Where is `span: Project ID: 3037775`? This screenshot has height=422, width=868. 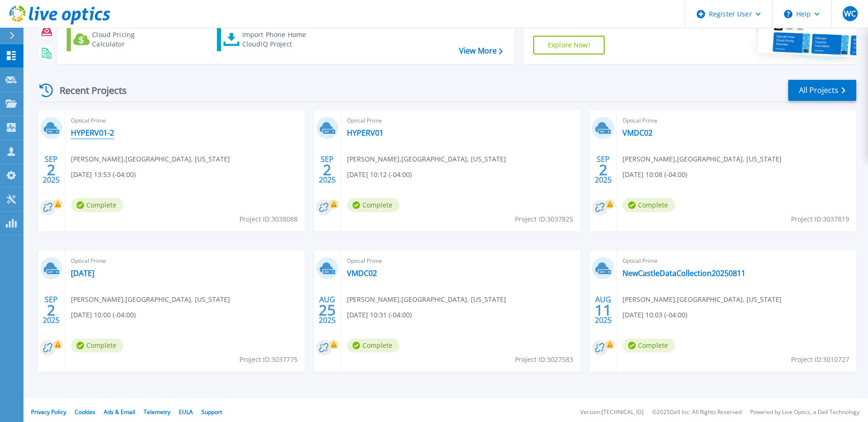
span: Project ID: 3037775 is located at coordinates (269, 359).